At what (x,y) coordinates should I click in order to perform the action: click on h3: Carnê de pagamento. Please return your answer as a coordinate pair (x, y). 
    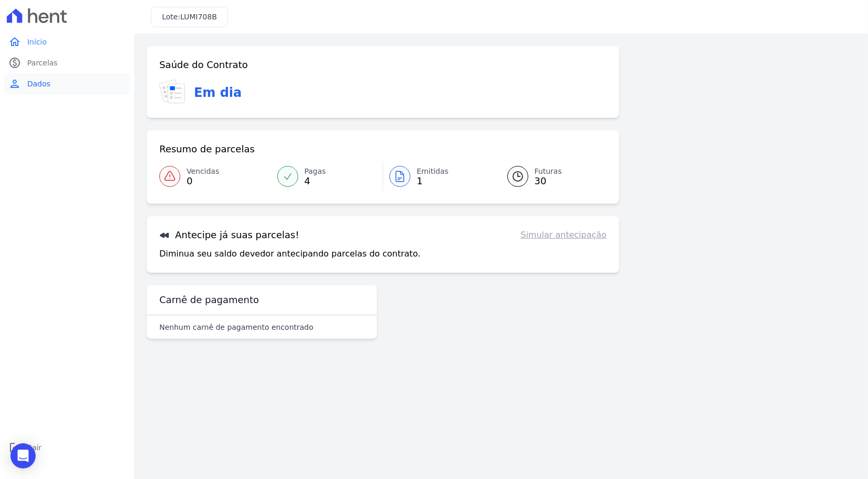
    Looking at the image, I should click on (209, 300).